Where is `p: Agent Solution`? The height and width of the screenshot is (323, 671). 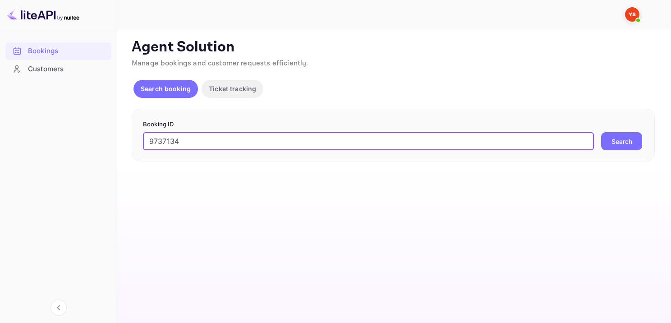
p: Agent Solution is located at coordinates (393, 47).